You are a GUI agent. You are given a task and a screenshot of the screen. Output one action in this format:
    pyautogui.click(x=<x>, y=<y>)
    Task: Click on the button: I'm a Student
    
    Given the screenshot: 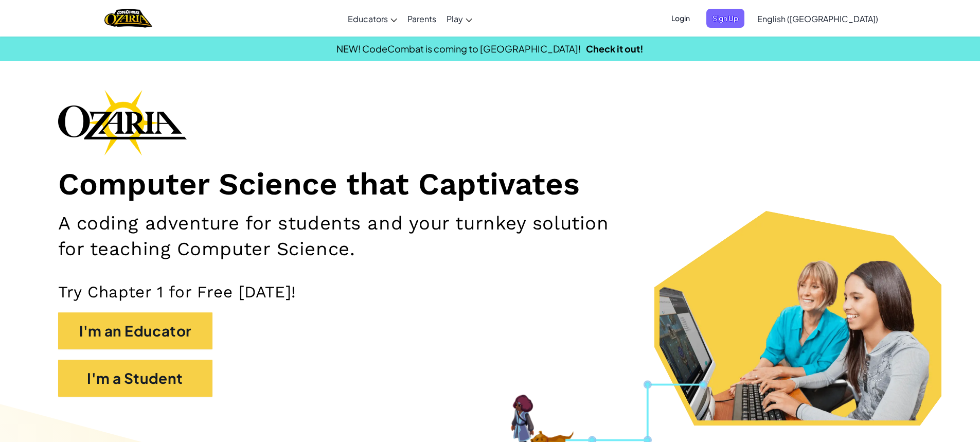 What is the action you would take?
    pyautogui.click(x=135, y=378)
    